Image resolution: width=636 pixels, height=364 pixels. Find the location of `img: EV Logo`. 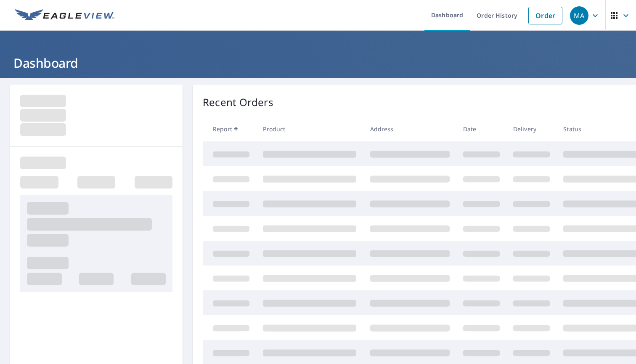

img: EV Logo is located at coordinates (65, 15).